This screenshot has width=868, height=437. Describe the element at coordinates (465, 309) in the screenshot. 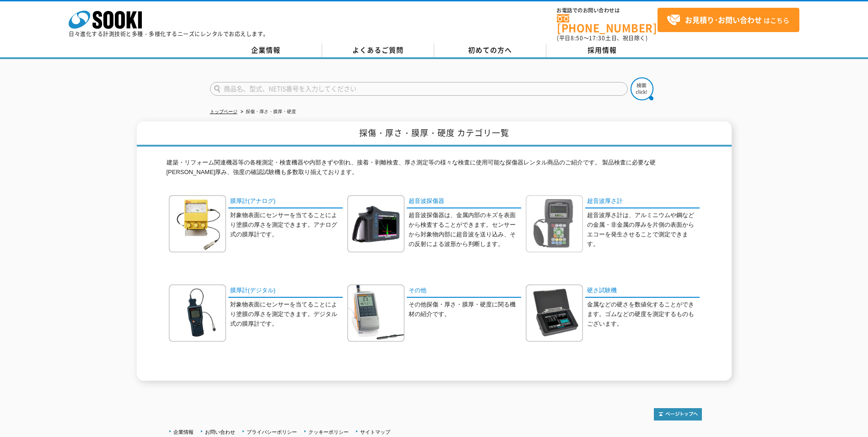

I see `p: その他探傷・厚さ・膜厚・硬度に関る機材の紹介です。` at that location.